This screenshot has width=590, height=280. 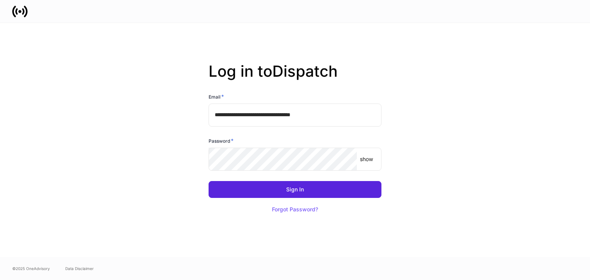 What do you see at coordinates (366, 159) in the screenshot?
I see `p: show` at bounding box center [366, 159].